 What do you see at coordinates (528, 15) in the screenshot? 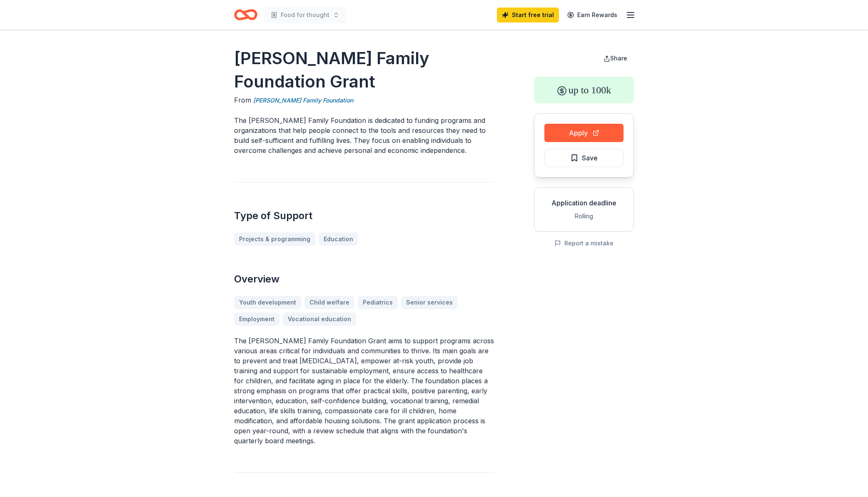
I see `a: Start free trial` at bounding box center [528, 15].